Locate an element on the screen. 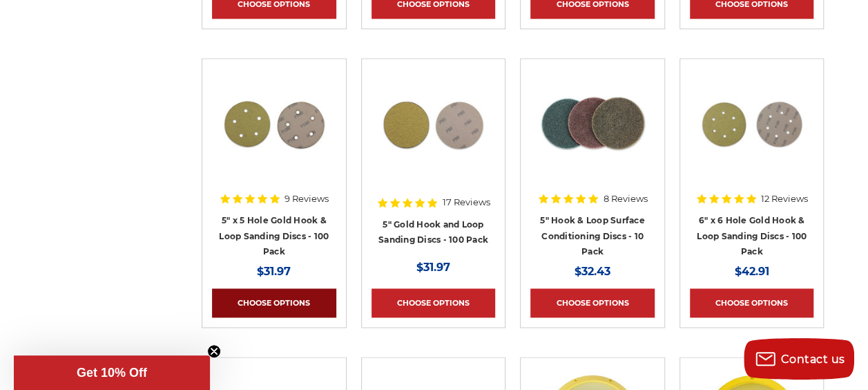 This screenshot has height=390, width=868. a: 6 inch 6 hole hook and loop sanding disc is located at coordinates (752, 131).